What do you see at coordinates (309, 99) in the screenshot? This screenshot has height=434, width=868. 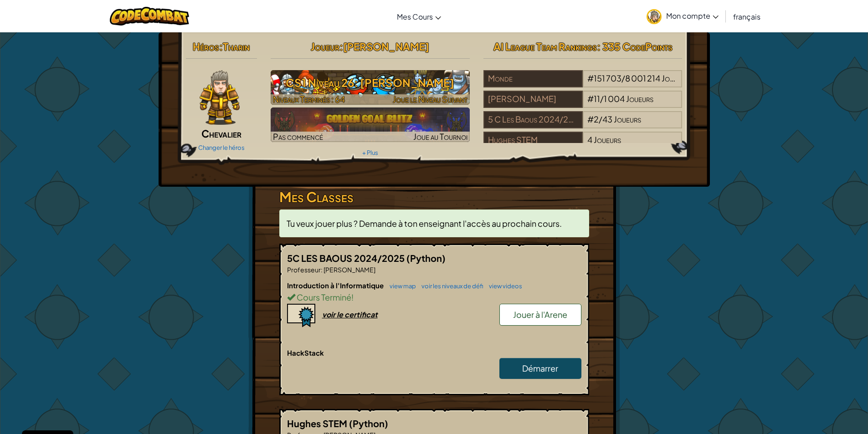 I see `span: Niveaux Terminés : 64` at bounding box center [309, 99].